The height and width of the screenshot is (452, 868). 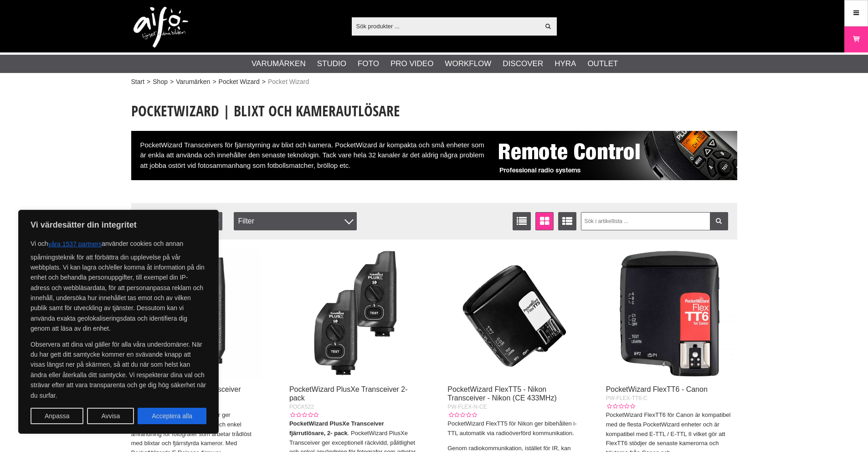 What do you see at coordinates (468, 64) in the screenshot?
I see `a: Workflow` at bounding box center [468, 64].